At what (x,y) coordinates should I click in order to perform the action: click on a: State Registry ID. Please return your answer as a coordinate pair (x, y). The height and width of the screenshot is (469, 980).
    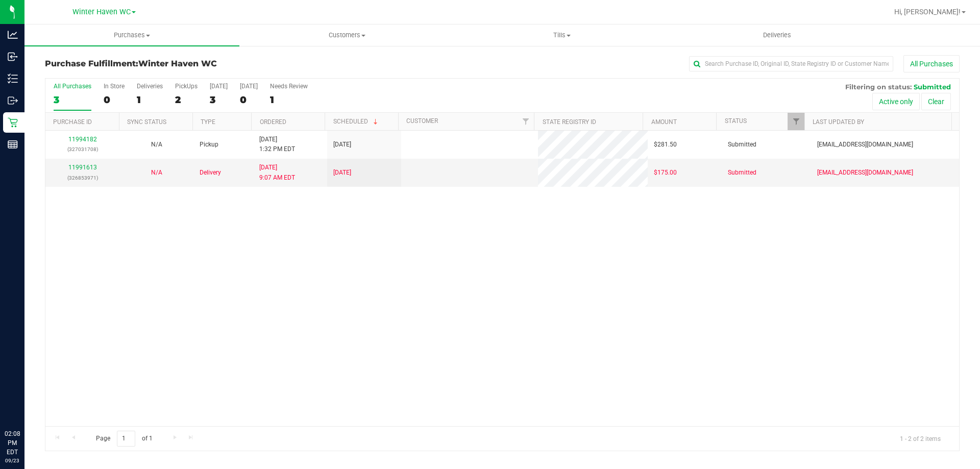
    Looking at the image, I should click on (569, 122).